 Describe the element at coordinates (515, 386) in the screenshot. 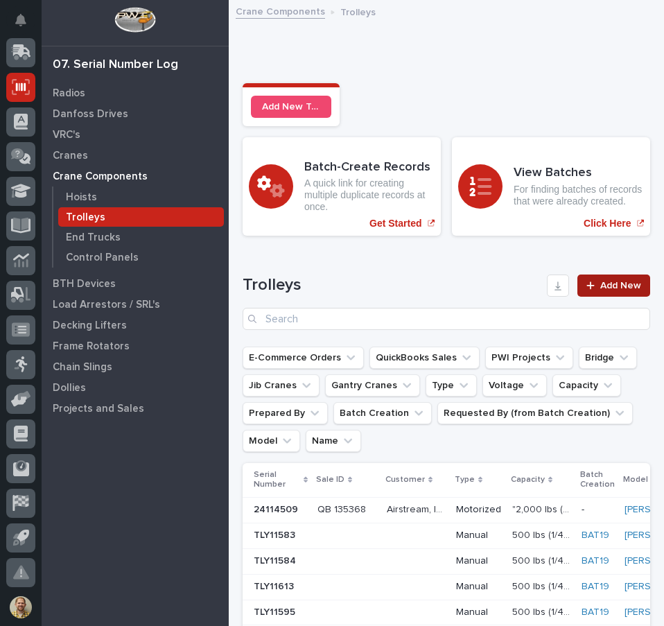

I see `button: Voltage` at that location.